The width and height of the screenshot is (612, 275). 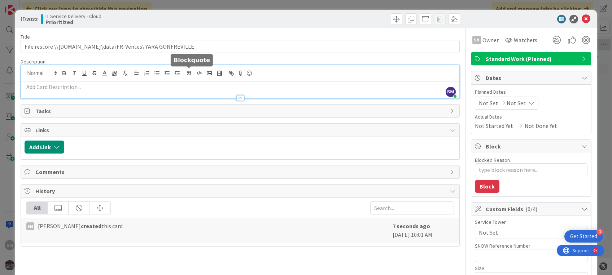 What do you see at coordinates (241, 130) in the screenshot?
I see `span: Links` at bounding box center [241, 130].